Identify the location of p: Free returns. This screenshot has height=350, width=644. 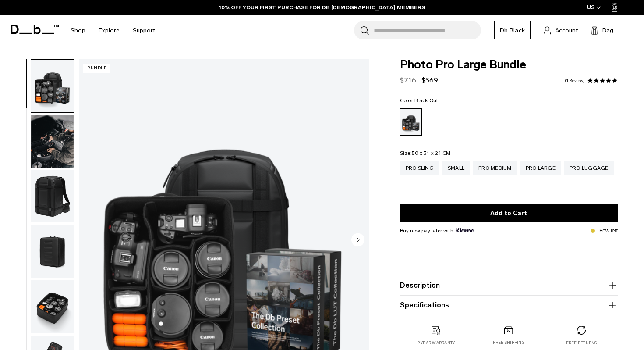
(581, 343).